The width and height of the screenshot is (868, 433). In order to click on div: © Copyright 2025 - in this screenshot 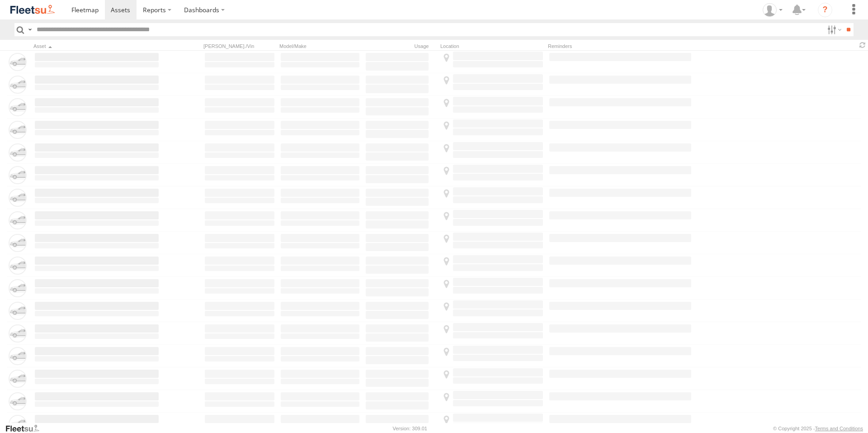, I will do `click(818, 429)`.